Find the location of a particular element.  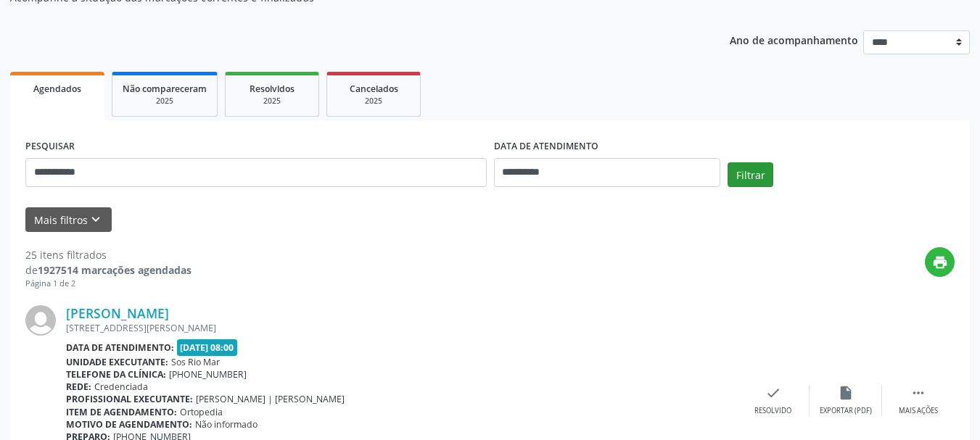

span: Não informado is located at coordinates (226, 424).